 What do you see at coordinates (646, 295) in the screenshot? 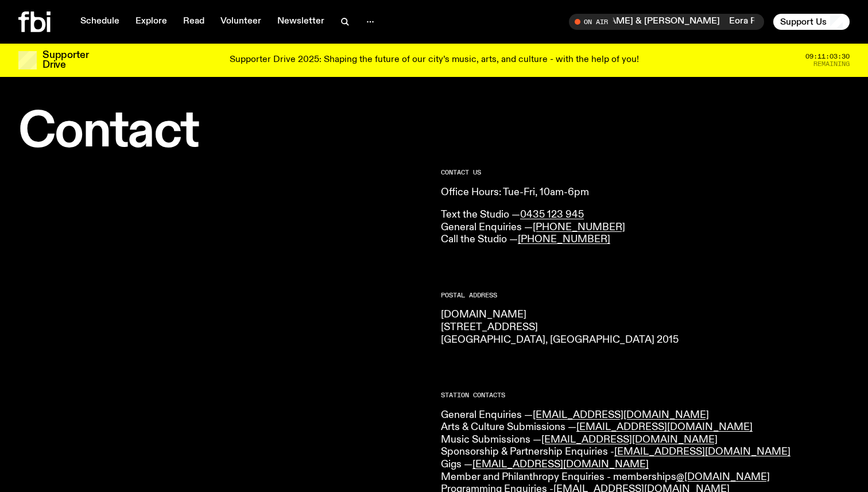
I see `h2: Postal Address` at bounding box center [646, 295].